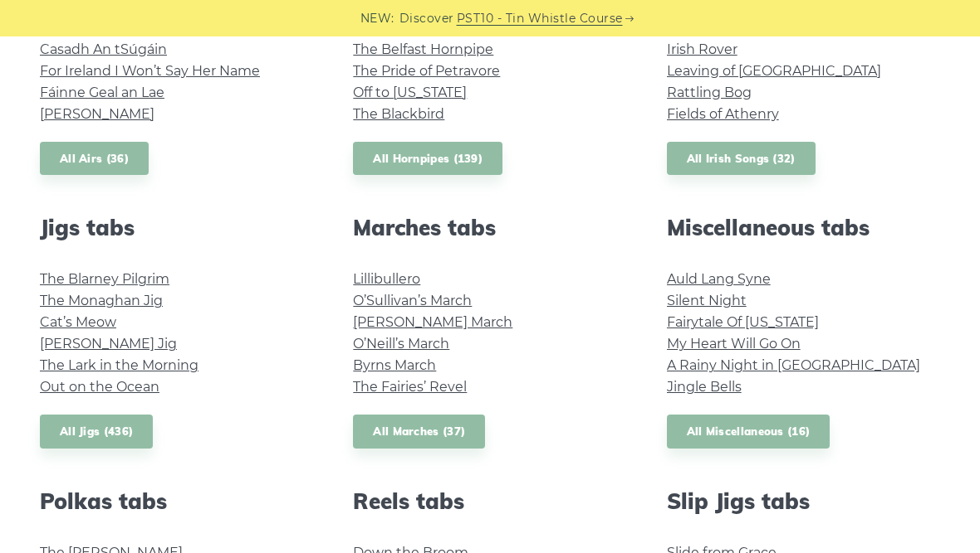 Image resolution: width=980 pixels, height=553 pixels. Describe the element at coordinates (423, 49) in the screenshot. I see `a: The Belfast Hornpipe` at that location.